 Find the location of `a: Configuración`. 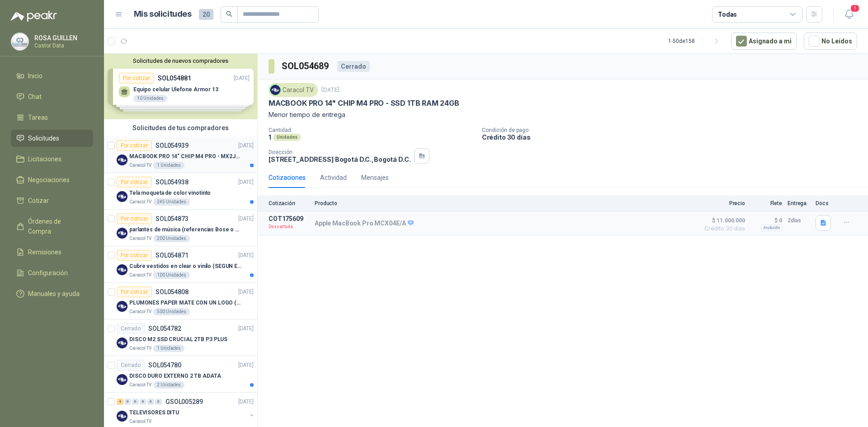

a: Configuración is located at coordinates (52, 273).